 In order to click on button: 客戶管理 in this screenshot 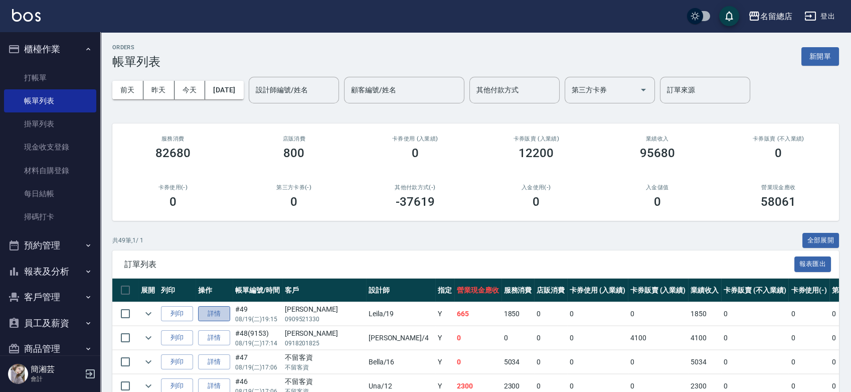, I will do `click(50, 297)`.